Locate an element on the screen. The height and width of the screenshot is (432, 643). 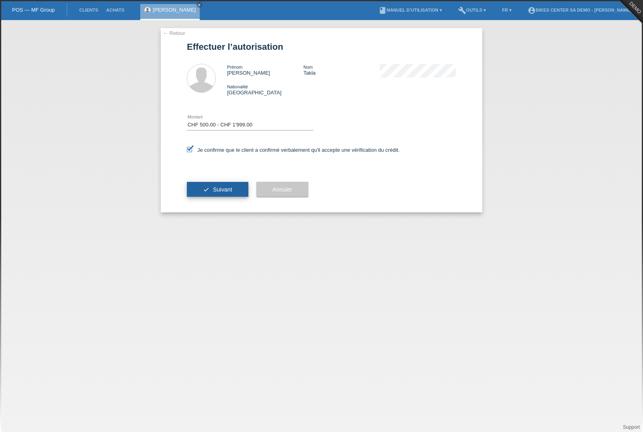
div: Takla is located at coordinates (341, 70).